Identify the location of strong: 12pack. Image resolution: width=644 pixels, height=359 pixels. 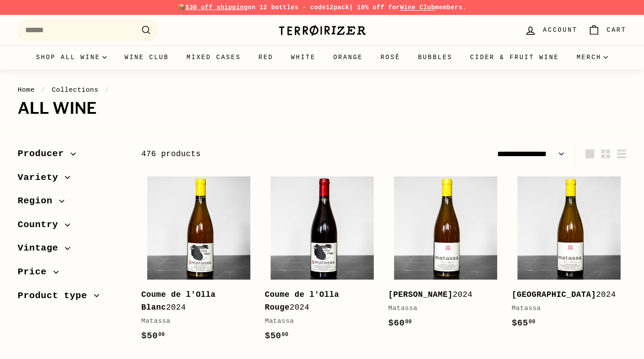
(337, 7).